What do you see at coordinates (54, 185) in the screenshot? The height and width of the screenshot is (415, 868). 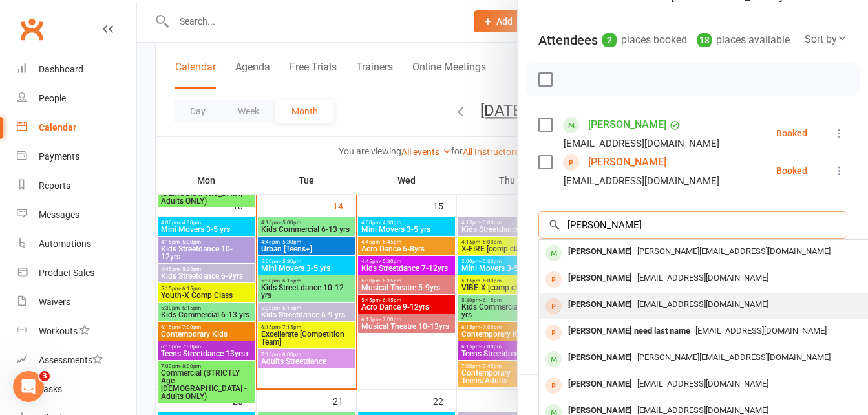 I see `div: Reports` at bounding box center [54, 185].